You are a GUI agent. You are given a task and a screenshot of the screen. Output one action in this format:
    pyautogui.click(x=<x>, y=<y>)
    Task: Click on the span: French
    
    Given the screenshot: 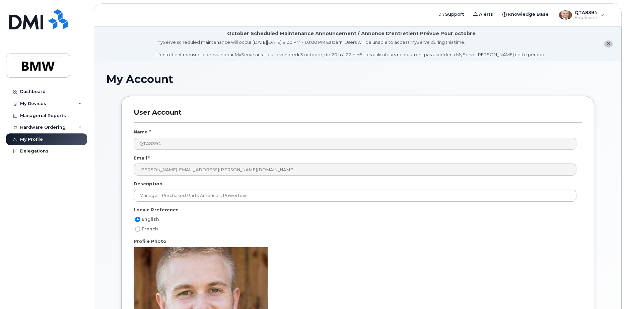 What is the action you would take?
    pyautogui.click(x=150, y=229)
    